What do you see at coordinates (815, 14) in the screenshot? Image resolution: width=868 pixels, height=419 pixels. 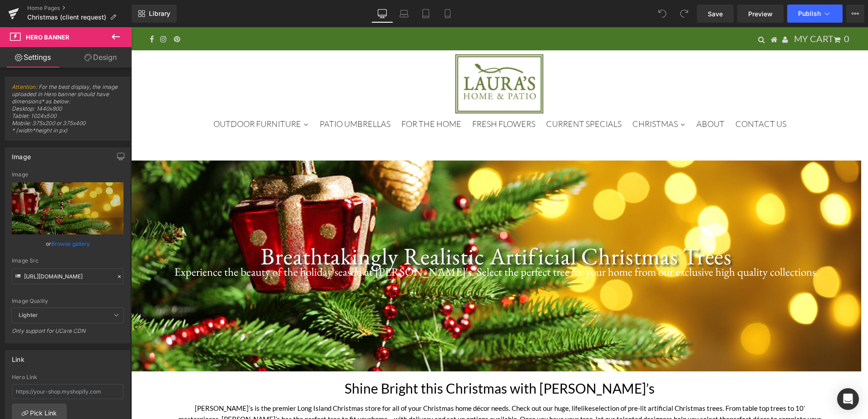 I see `button: Publish` at bounding box center [815, 14].